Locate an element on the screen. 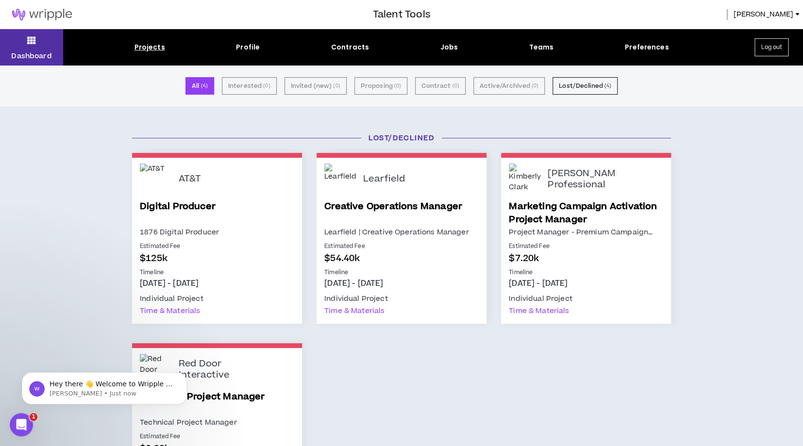 This screenshot has height=446, width=803. h3: Lost/Declined is located at coordinates (401, 138).